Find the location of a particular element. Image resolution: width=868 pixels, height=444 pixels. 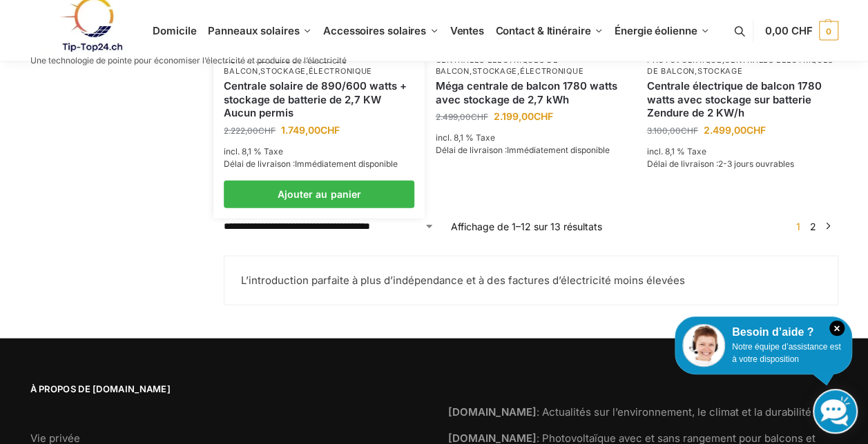

span: 0,00 CHF is located at coordinates (788, 30).